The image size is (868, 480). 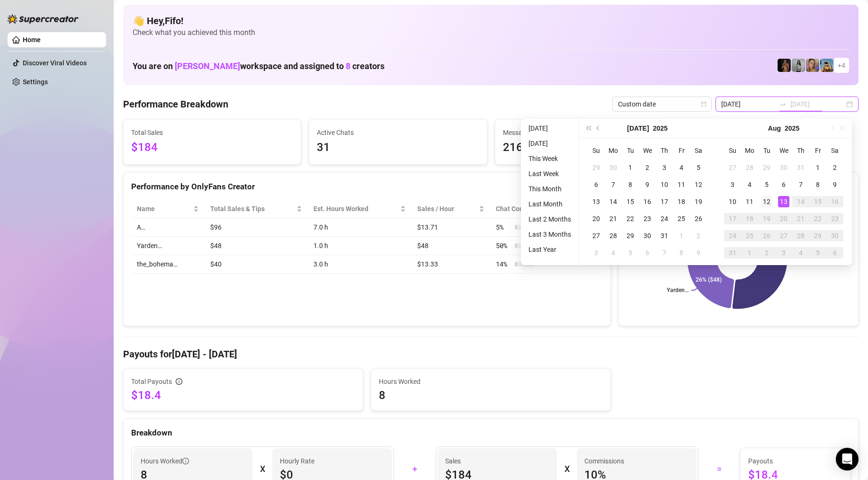 What do you see at coordinates (599, 128) in the screenshot?
I see `button: Previous month (PageUp)` at bounding box center [599, 128].